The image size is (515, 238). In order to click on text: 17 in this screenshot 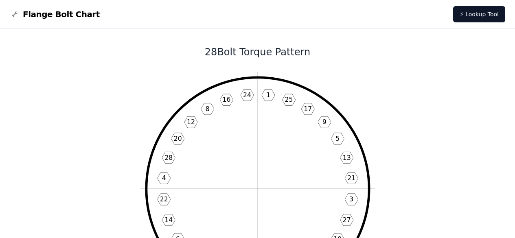, I will do `click(308, 109)`.